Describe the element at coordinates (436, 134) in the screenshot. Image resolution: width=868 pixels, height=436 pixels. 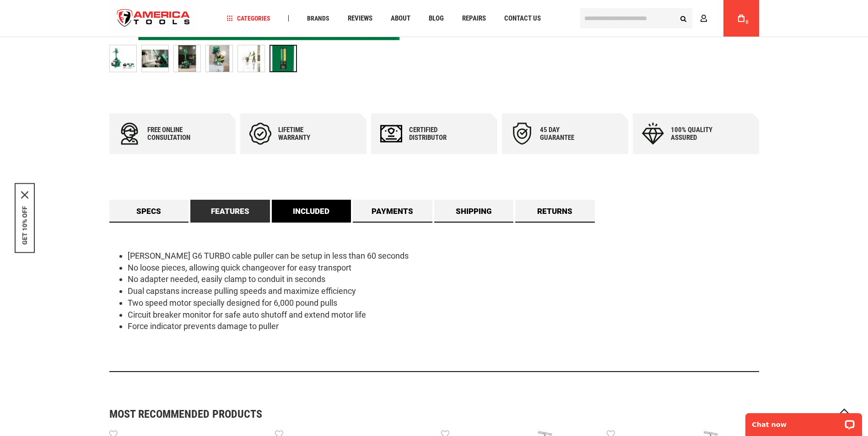
I see `div: Certified Distributor` at that location.